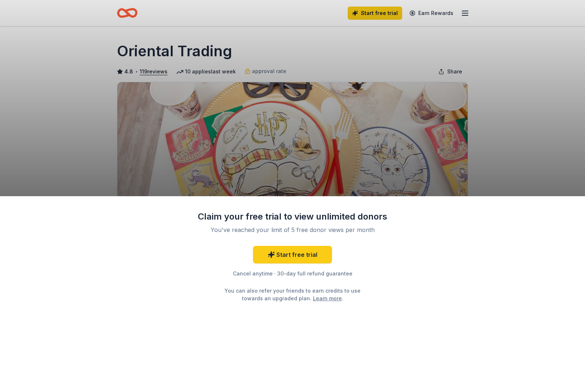 The height and width of the screenshot is (392, 585). I want to click on a: Start free trial, so click(292, 255).